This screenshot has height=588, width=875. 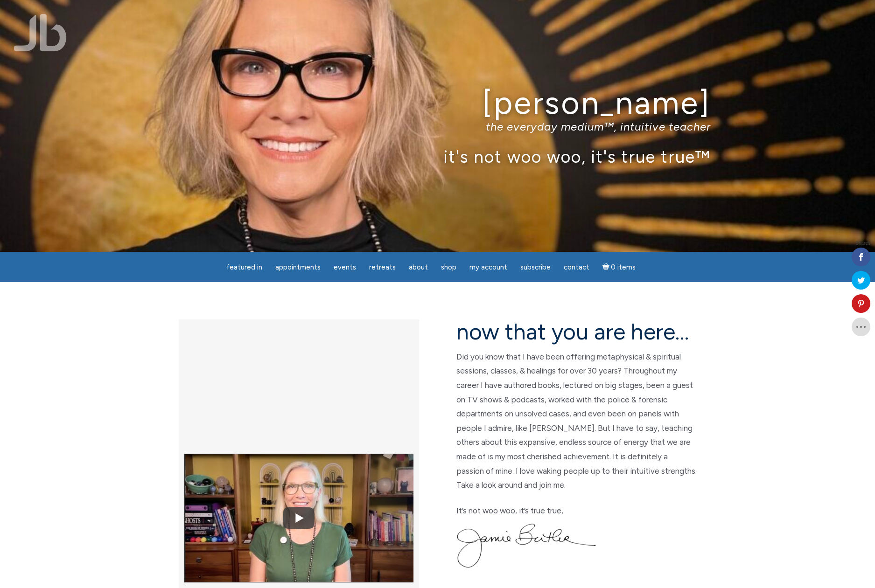 What do you see at coordinates (298, 267) in the screenshot?
I see `a: Appointments` at bounding box center [298, 267].